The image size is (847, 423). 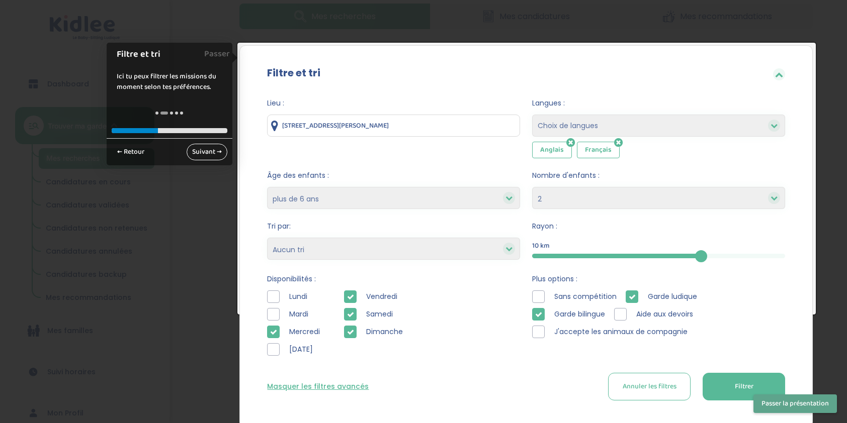 What do you see at coordinates (744, 387) in the screenshot?
I see `button: Filtrer` at bounding box center [744, 387].